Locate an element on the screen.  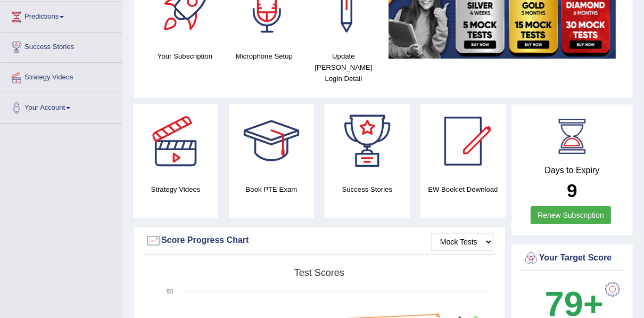
b: 9 is located at coordinates (571, 190).